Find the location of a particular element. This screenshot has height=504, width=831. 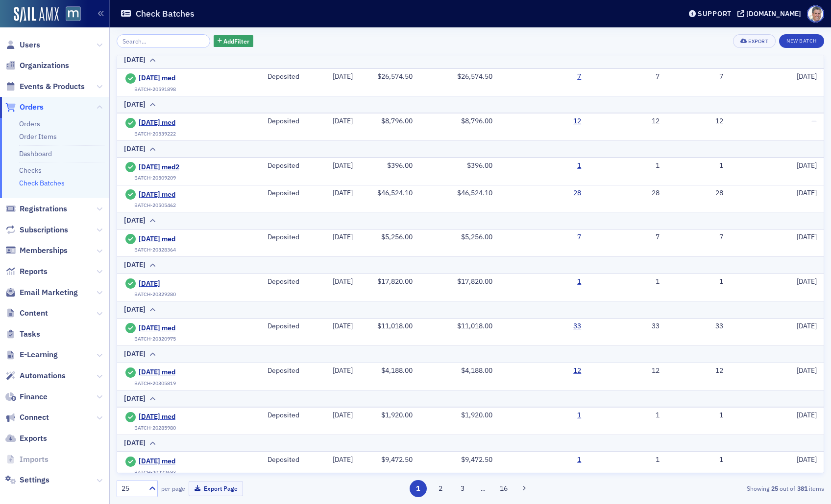

span: $5,256.00 is located at coordinates (397, 237).